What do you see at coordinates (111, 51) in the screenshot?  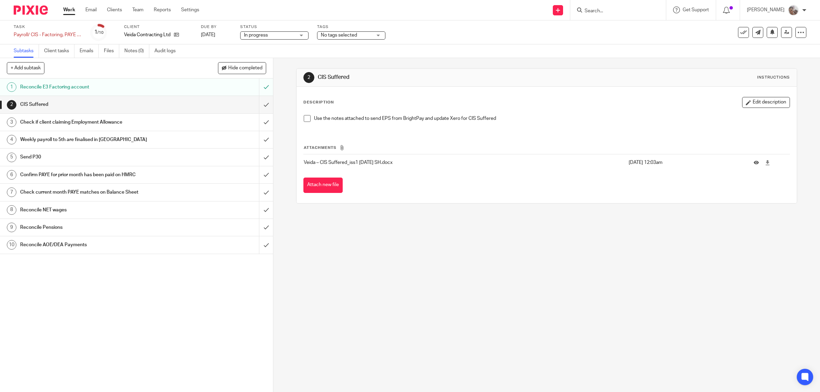 I see `a: Files` at bounding box center [111, 51].